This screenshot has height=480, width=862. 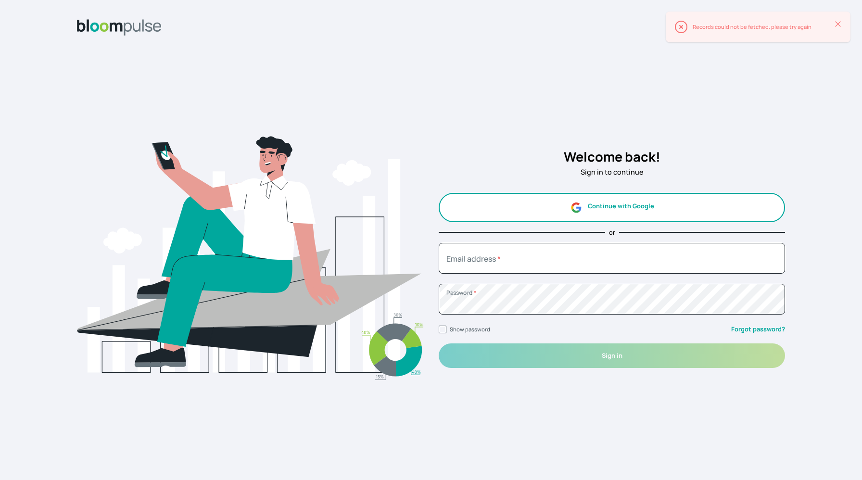 What do you see at coordinates (470, 329) in the screenshot?
I see `label: Show password` at bounding box center [470, 329].